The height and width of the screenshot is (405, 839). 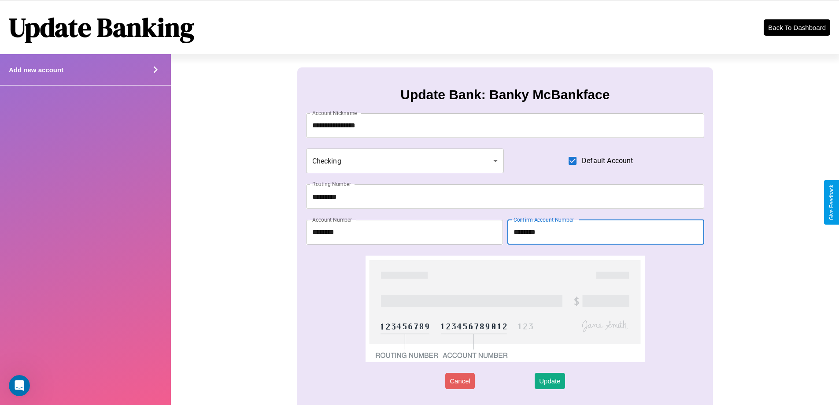 I want to click on img: check, so click(x=505, y=309).